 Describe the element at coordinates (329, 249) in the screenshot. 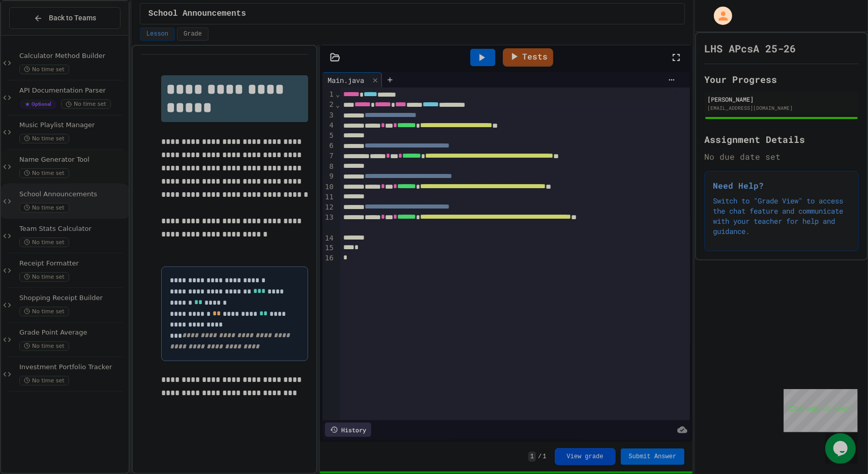

I see `div: 15` at that location.